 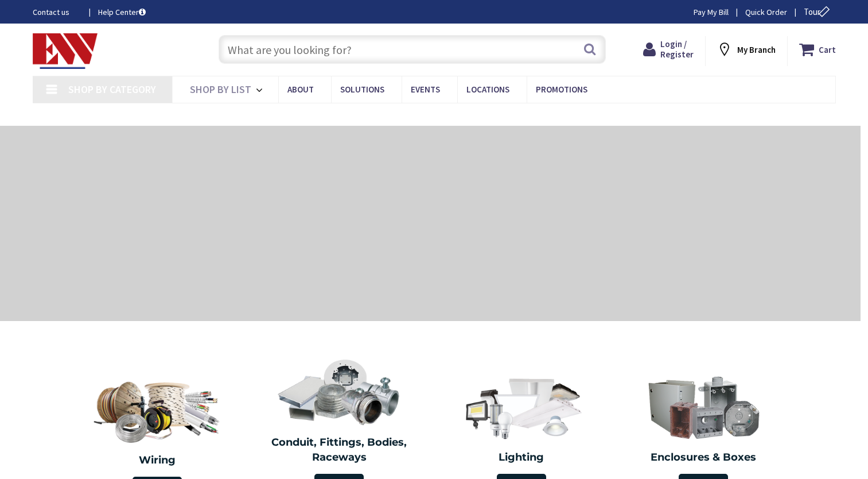 What do you see at coordinates (522, 458) in the screenshot?
I see `h2: Lighting` at bounding box center [522, 458].